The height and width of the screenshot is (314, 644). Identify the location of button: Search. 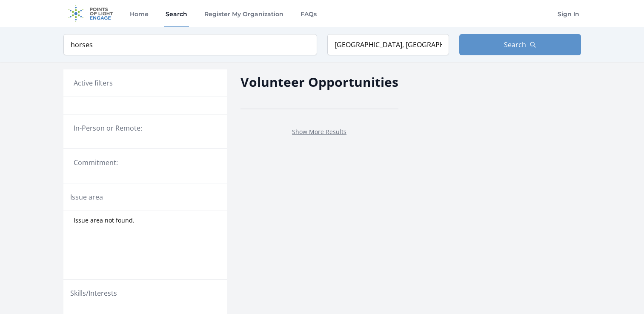
(521, 44).